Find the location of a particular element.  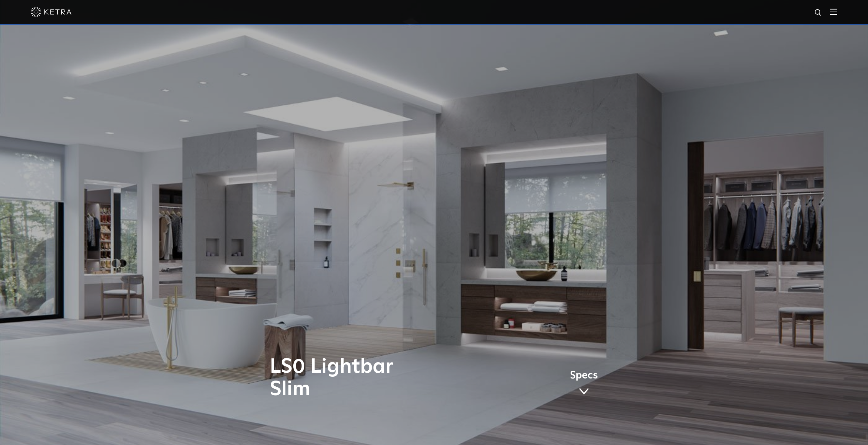

img: ketra-logo-2019-white is located at coordinates (51, 12).